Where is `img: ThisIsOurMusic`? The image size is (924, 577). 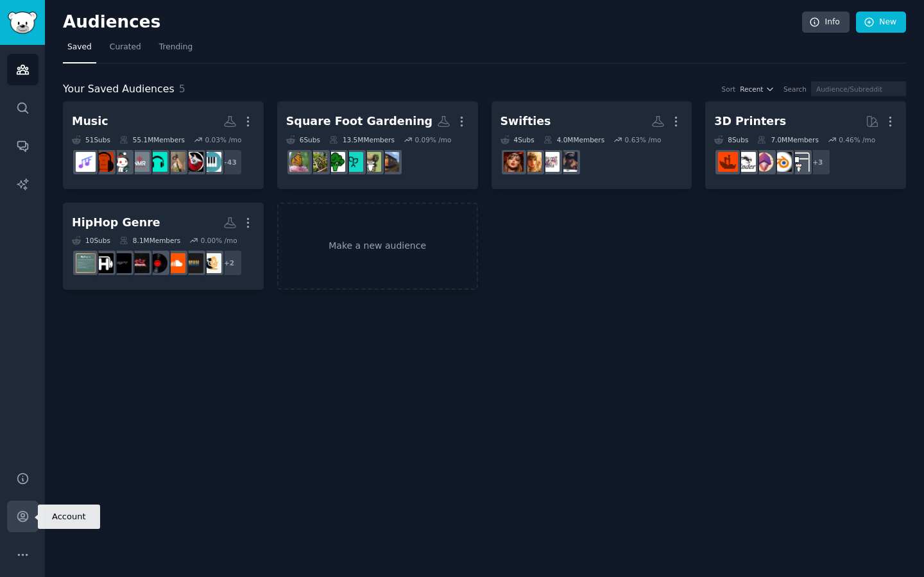 img: ThisIsOurMusic is located at coordinates (104, 162).